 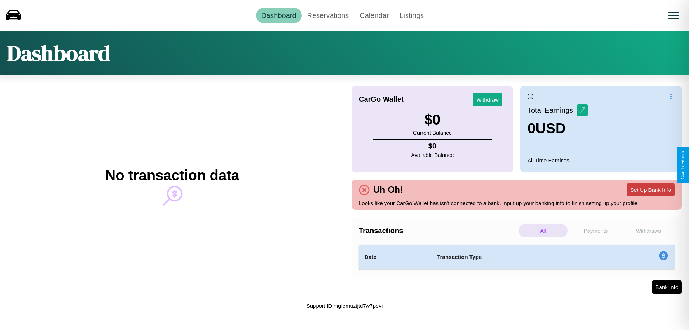 I want to click on button: Bank Info, so click(x=667, y=287).